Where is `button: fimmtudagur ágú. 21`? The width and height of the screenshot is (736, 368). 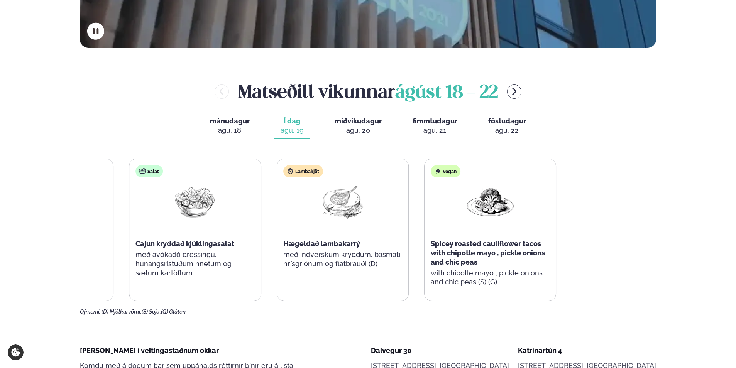
button: fimmtudagur ágú. 21 is located at coordinates (435, 126).